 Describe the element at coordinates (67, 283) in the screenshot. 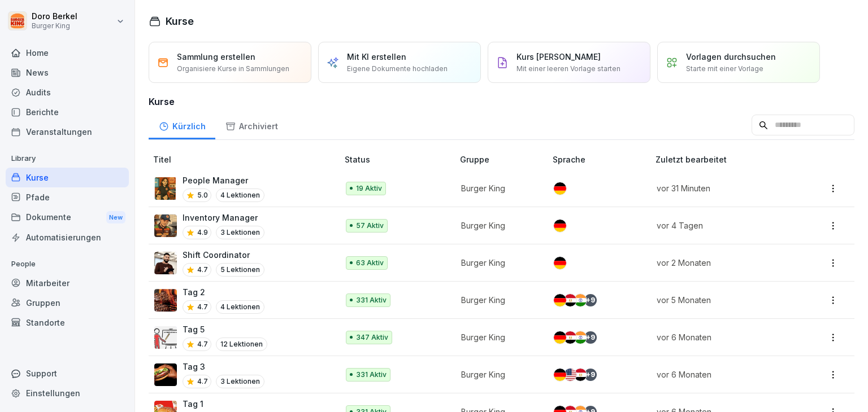

I see `div: Mitarbeiter` at that location.